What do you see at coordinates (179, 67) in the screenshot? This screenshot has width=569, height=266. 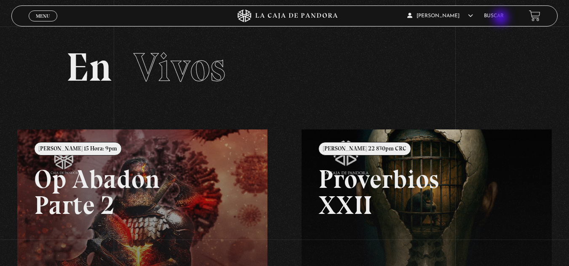 I see `span: Vivos` at bounding box center [179, 67].